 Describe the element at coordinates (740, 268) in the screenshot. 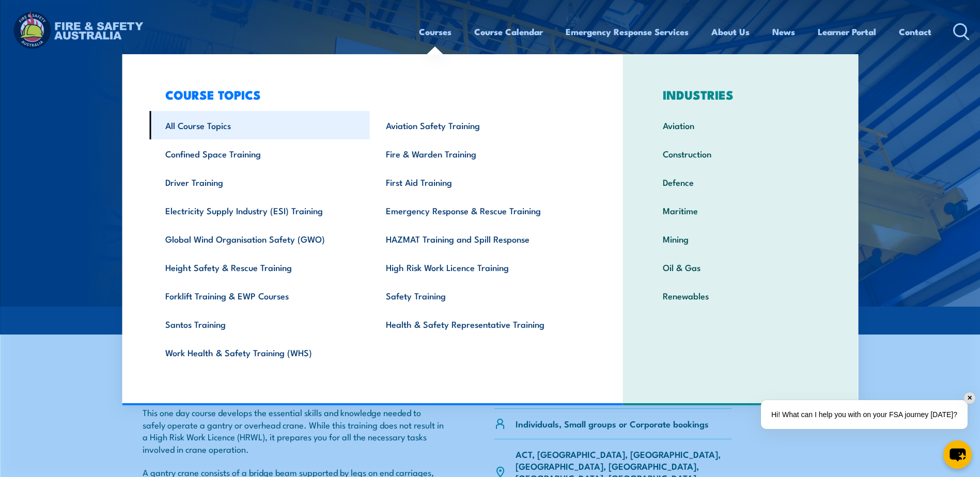

I see `a: Oil & Gas` at that location.